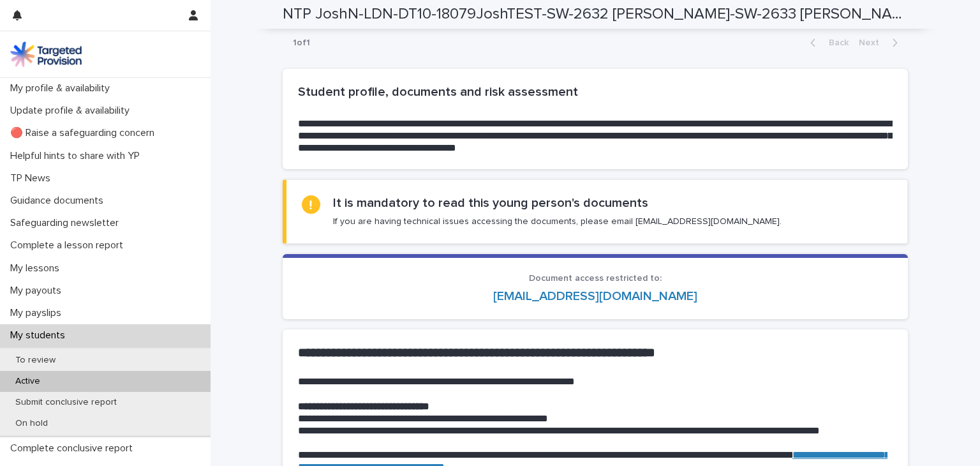 The width and height of the screenshot is (980, 466). What do you see at coordinates (873, 42) in the screenshot?
I see `span: Next` at bounding box center [873, 42].